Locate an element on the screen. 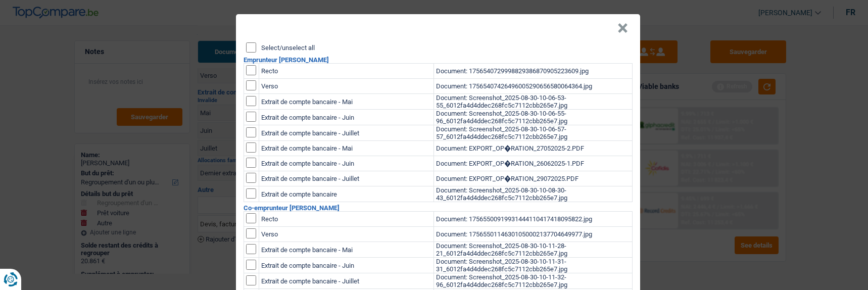 The width and height of the screenshot is (868, 290). td: Document: 1756540729998829386870905223609.jpg is located at coordinates (533, 71).